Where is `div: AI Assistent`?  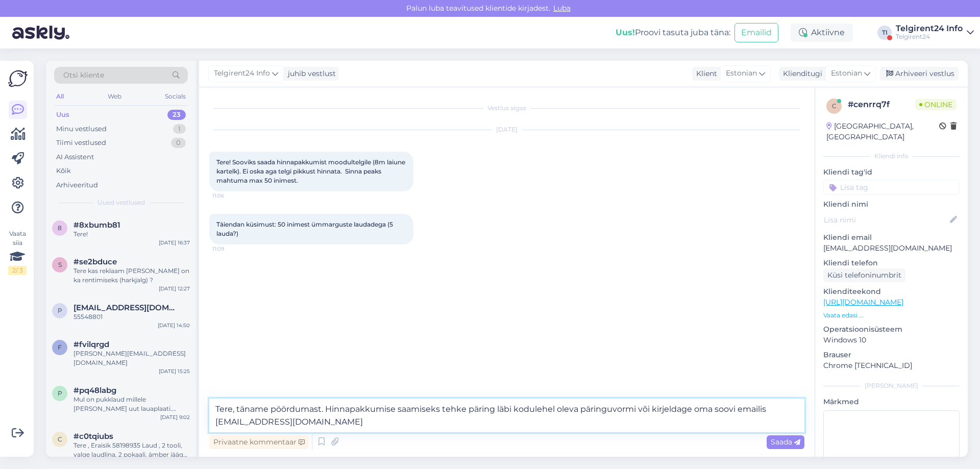
div: AI Assistent is located at coordinates (75, 158).